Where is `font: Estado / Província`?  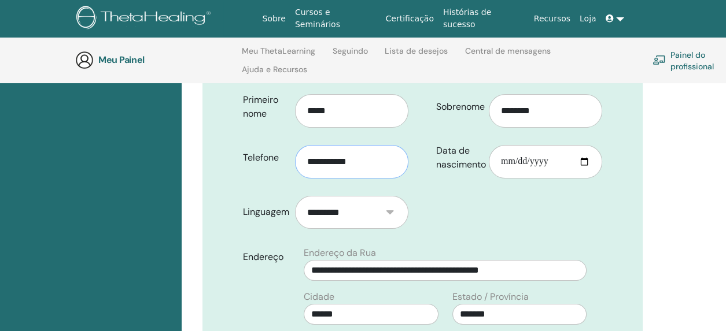
font: Estado / Província is located at coordinates (490, 297).